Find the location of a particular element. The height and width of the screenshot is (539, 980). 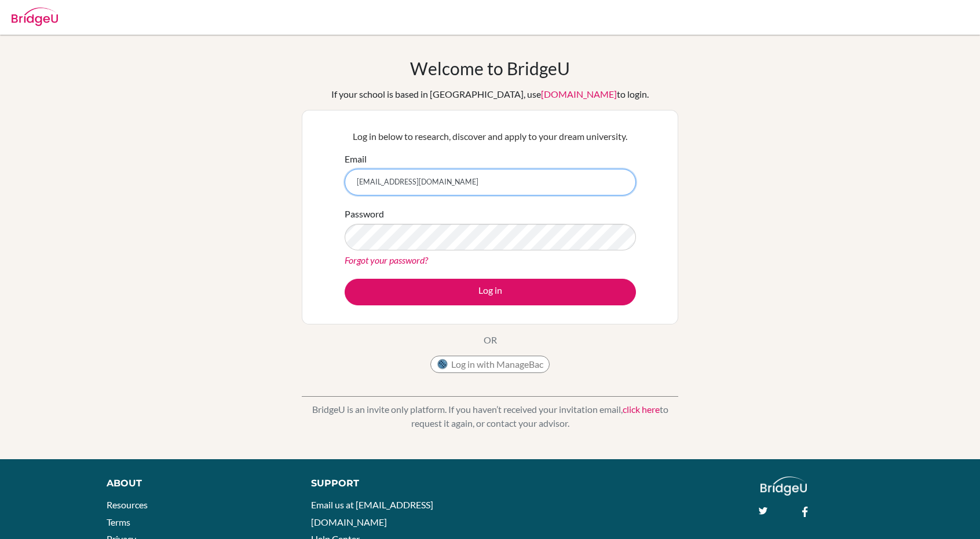

div: Support is located at coordinates (394, 484).